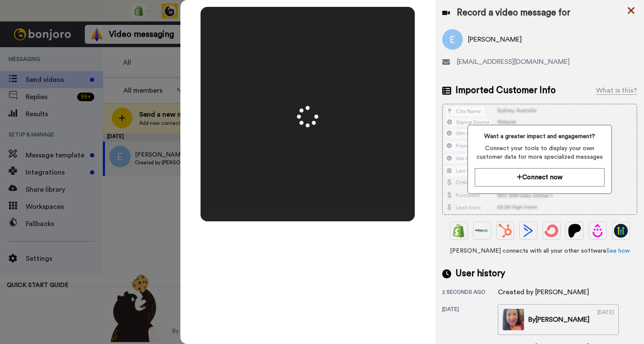 This screenshot has width=644, height=344. What do you see at coordinates (621, 230) in the screenshot?
I see `img: GoHighLevel` at bounding box center [621, 230].